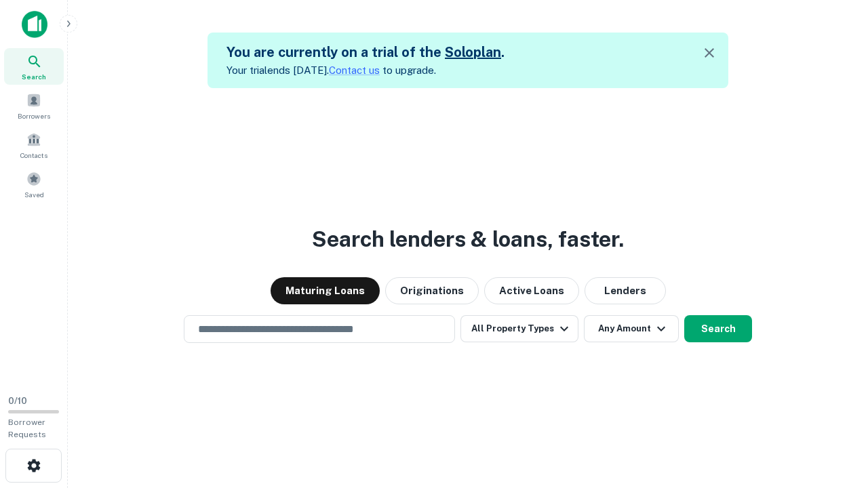 This screenshot has height=488, width=868. I want to click on span: Borrowers, so click(34, 116).